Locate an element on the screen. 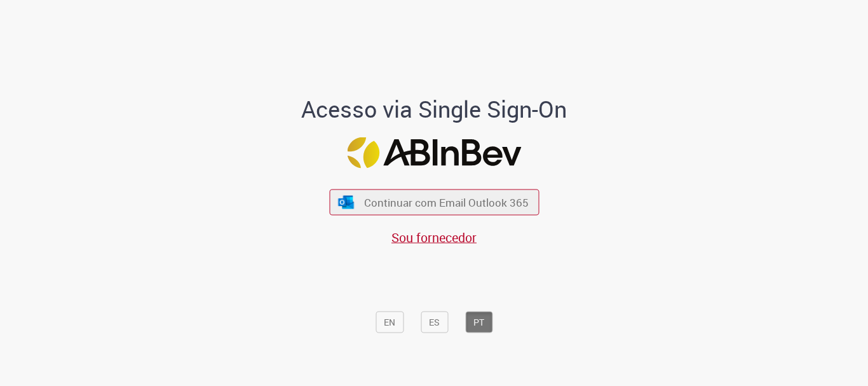 The height and width of the screenshot is (386, 868). button: EN is located at coordinates (390, 322).